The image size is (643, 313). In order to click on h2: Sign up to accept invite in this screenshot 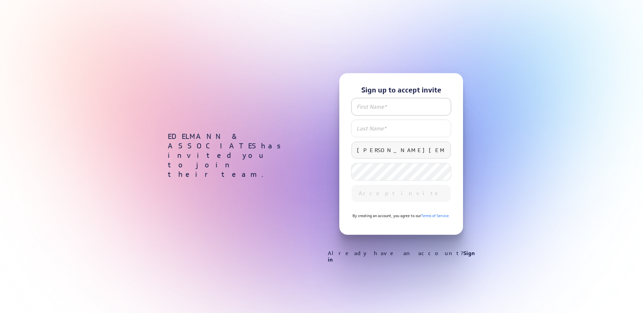, I will do `click(402, 90)`.